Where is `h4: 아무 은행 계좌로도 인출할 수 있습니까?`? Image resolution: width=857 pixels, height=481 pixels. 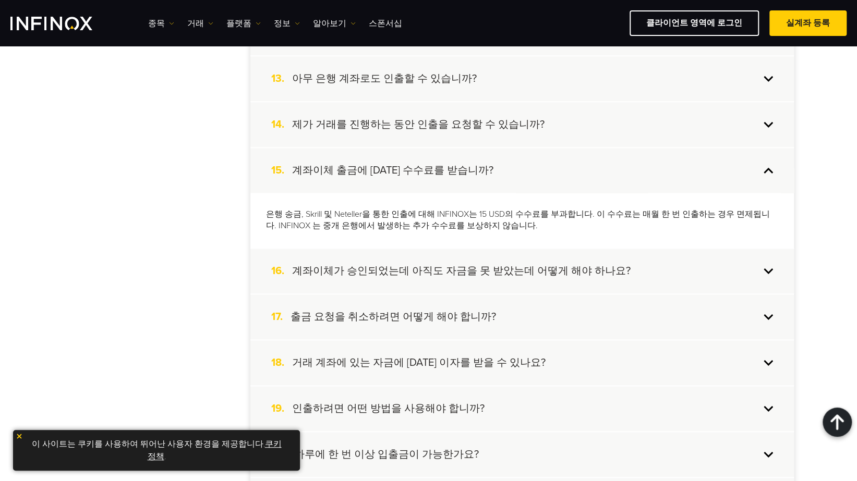 h4: 아무 은행 계좌로도 인출할 수 있습니까? is located at coordinates (384, 79).